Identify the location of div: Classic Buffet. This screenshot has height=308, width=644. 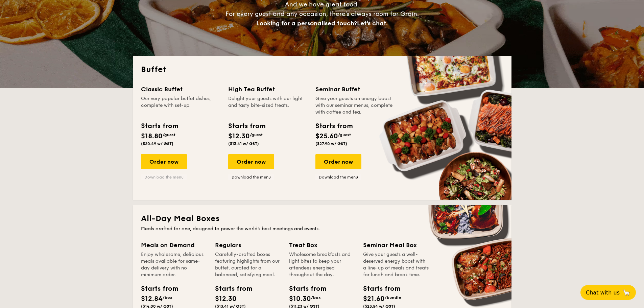
(180, 89).